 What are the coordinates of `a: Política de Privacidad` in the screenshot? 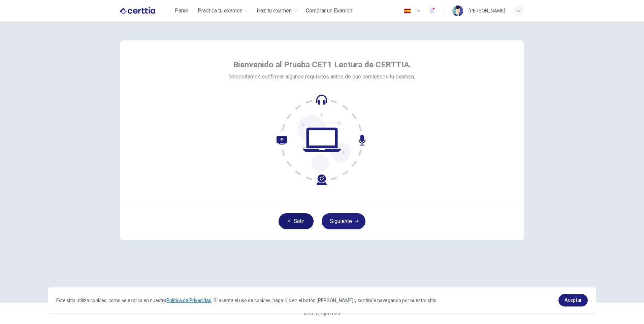 It's located at (189, 300).